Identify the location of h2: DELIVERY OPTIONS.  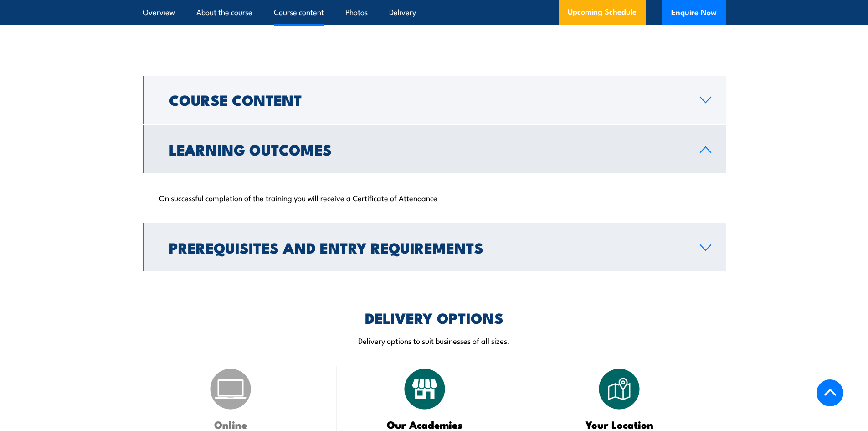
(434, 317).